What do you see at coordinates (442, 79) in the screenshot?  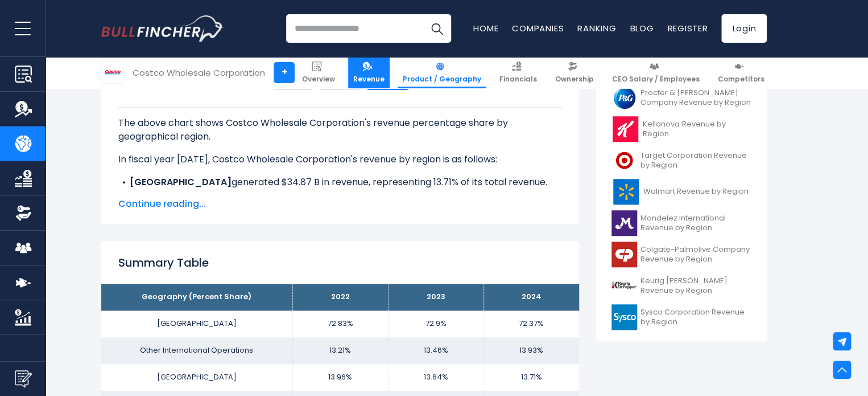 I see `span: Product / Geography` at bounding box center [442, 79].